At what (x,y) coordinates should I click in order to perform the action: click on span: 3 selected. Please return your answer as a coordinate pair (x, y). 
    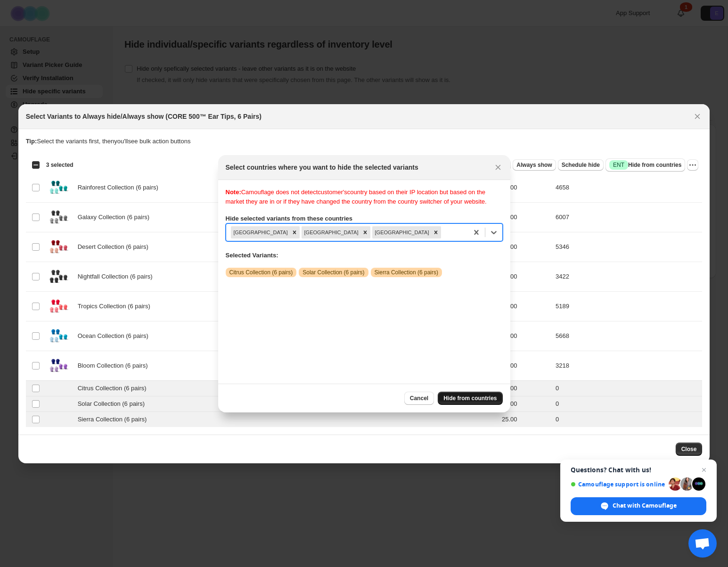
    Looking at the image, I should click on (60, 165).